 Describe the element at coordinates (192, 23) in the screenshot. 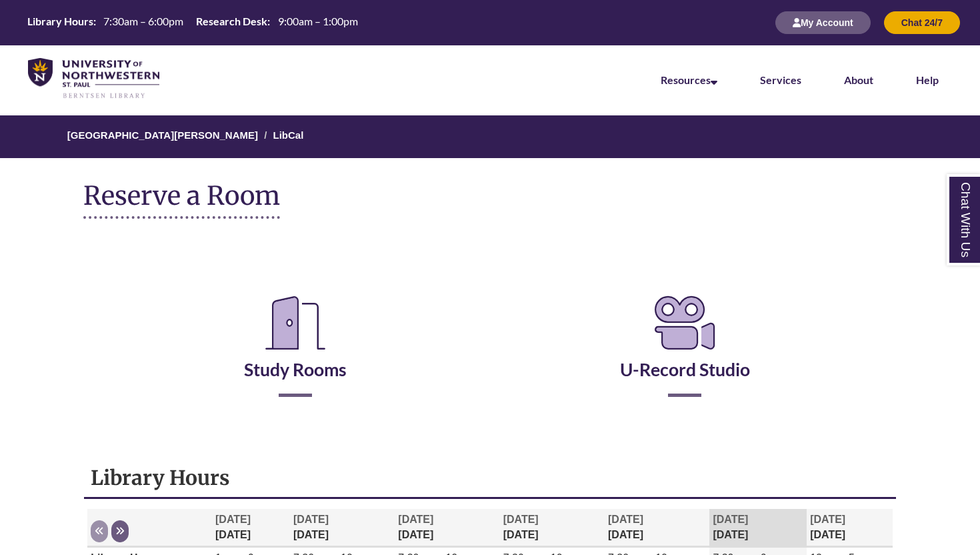

I see `a: Hours Today` at that location.